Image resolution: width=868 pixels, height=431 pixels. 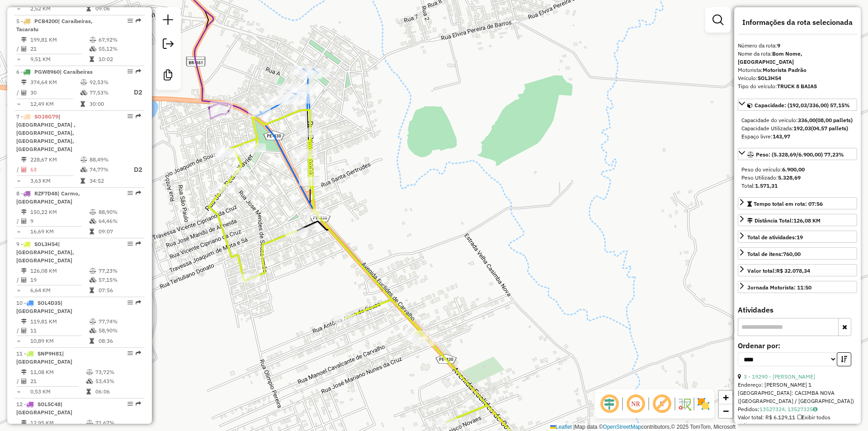 I want to click on a: Exportar sessão, so click(x=168, y=45).